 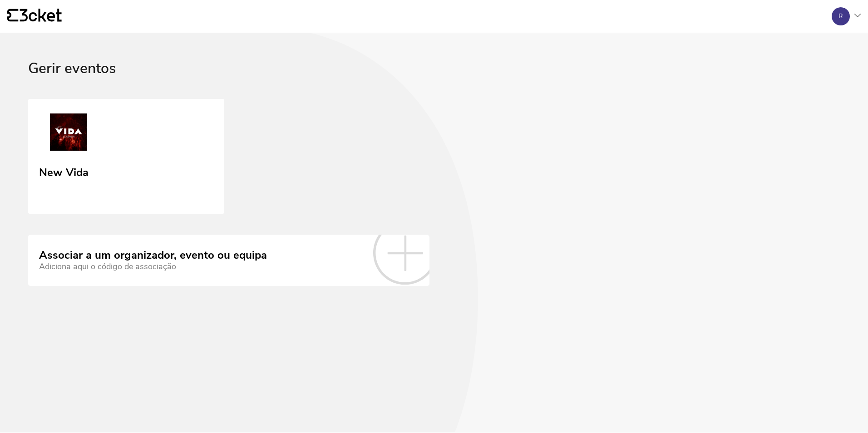 I want to click on div: Gerir eventos, so click(x=434, y=79).